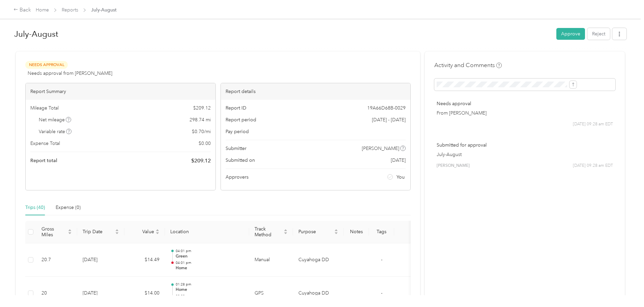 Image resolution: width=644 pixels, height=307 pixels. I want to click on span: July-August, so click(104, 10).